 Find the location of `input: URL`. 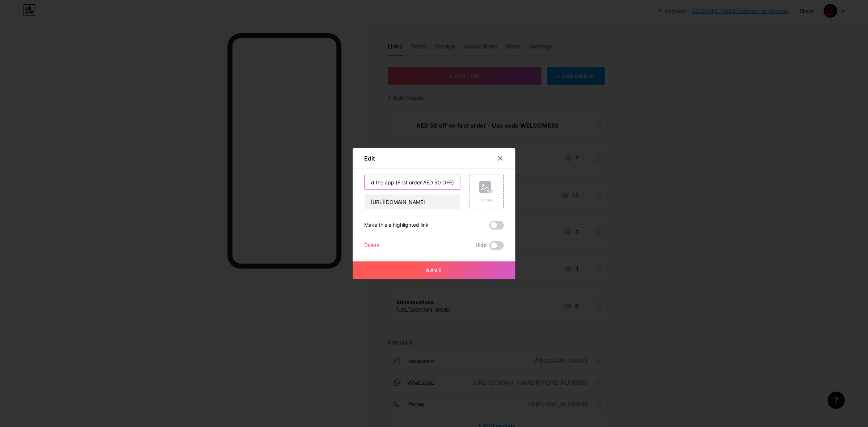

input: URL is located at coordinates (412, 202).